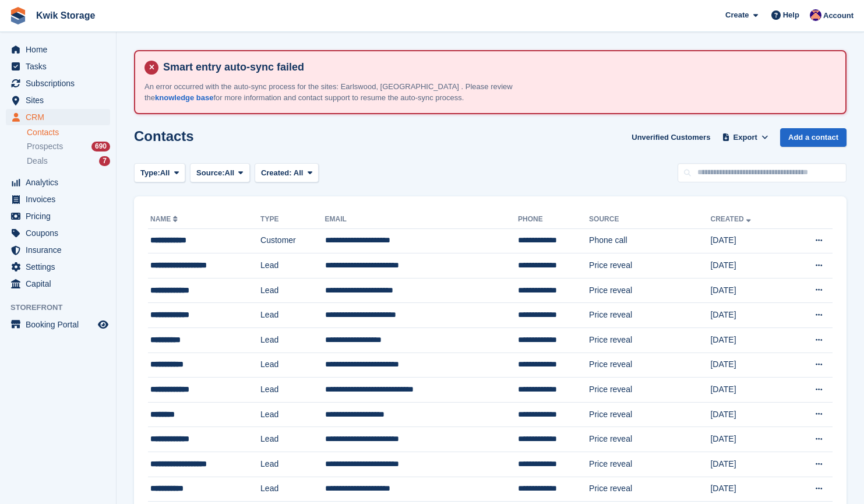 This screenshot has height=504, width=864. I want to click on td: Customer, so click(293, 241).